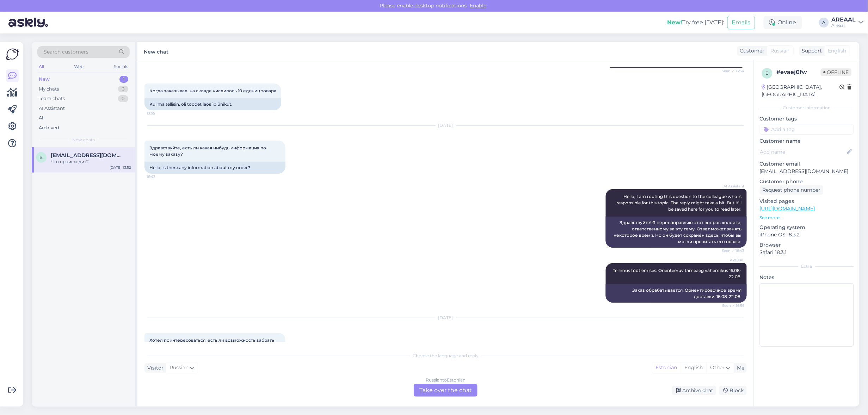  Describe the element at coordinates (41, 157) in the screenshot. I see `span: b` at that location.